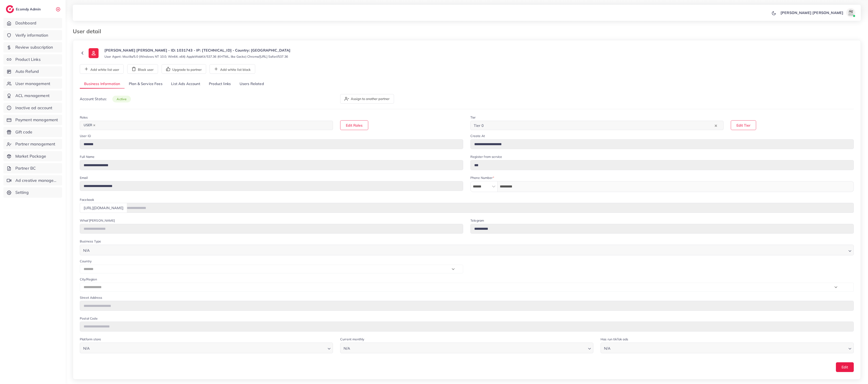 This screenshot has width=868, height=384. What do you see at coordinates (477, 221) in the screenshot?
I see `label: Telegram` at bounding box center [477, 221].